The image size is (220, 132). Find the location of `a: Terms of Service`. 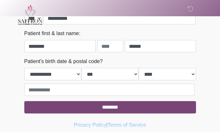

a: Terms of Service is located at coordinates (127, 124).